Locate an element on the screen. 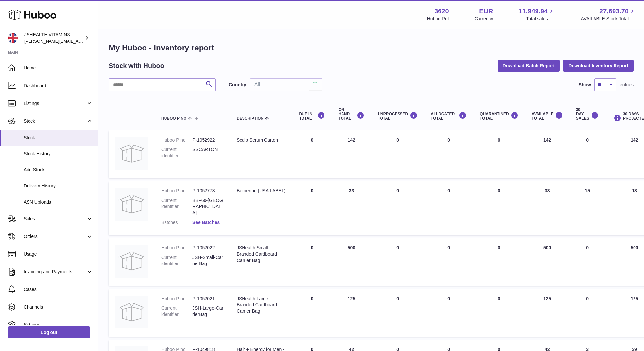  dt: Batches is located at coordinates (177, 222).